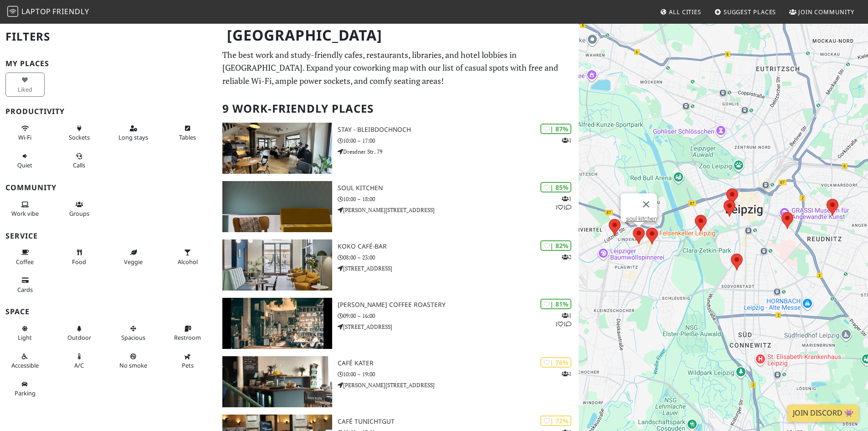 The height and width of the screenshot is (431, 868). I want to click on span: Long stays, so click(133, 137).